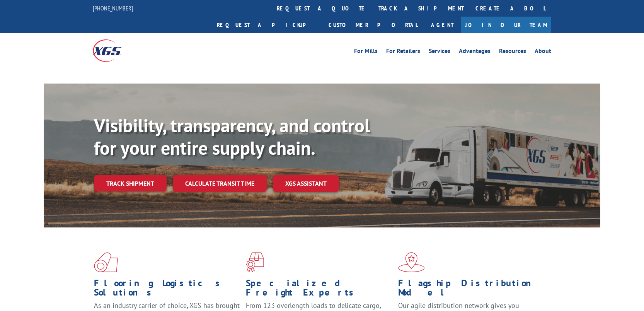 The width and height of the screenshot is (644, 311). What do you see at coordinates (411, 262) in the screenshot?
I see `img: xgs-icon-flagship-distribution-model-red` at bounding box center [411, 262].